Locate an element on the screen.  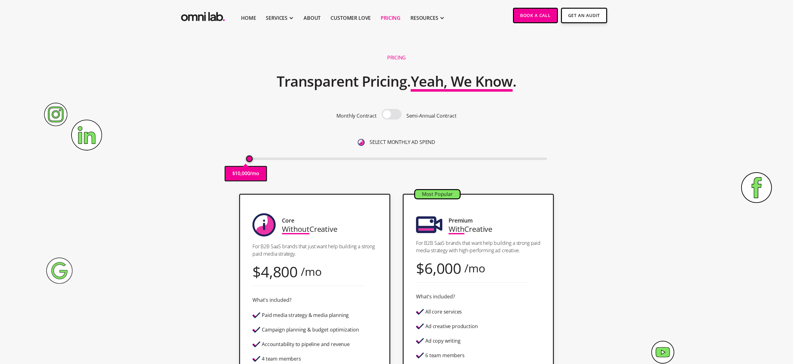
p: SELECT MONTHLY AD SPEND is located at coordinates (402, 142).